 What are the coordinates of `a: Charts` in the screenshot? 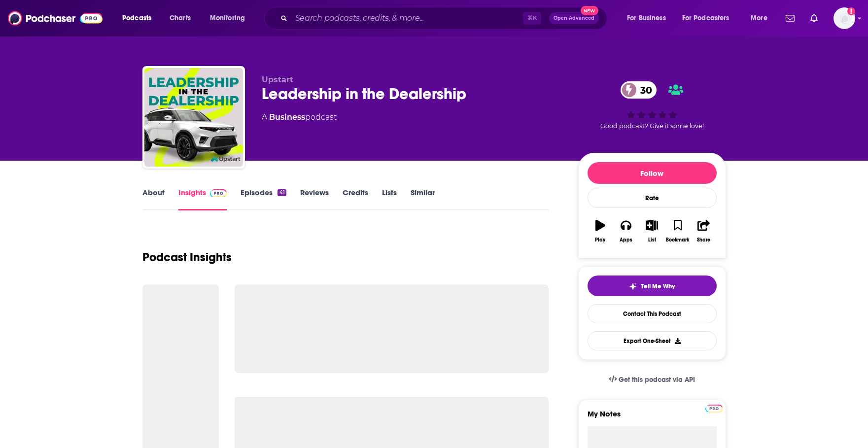 It's located at (180, 19).